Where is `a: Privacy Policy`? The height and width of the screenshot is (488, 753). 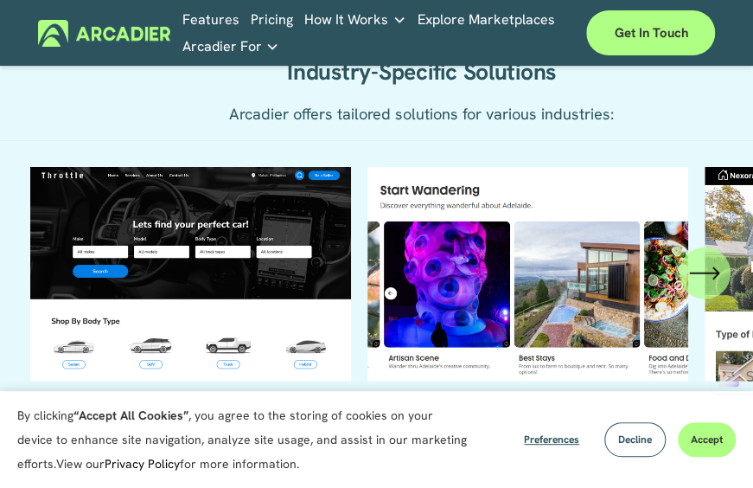 a: Privacy Policy is located at coordinates (142, 463).